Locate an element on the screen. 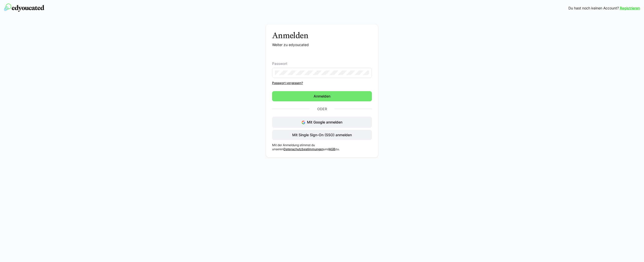 The width and height of the screenshot is (644, 262). span: Mit Single Sign-On (SSO) anmelden is located at coordinates (322, 135).